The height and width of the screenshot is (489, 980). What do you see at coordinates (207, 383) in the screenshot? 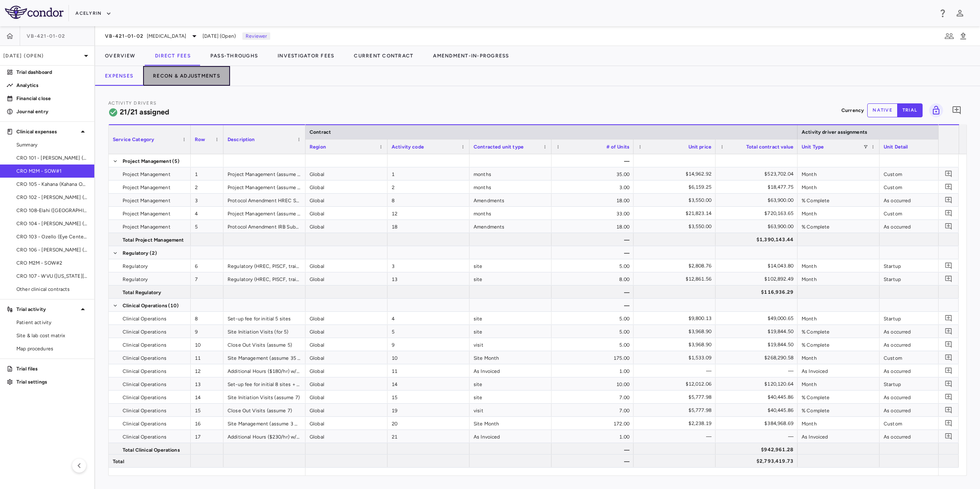
I see `div: 13` at bounding box center [207, 383].